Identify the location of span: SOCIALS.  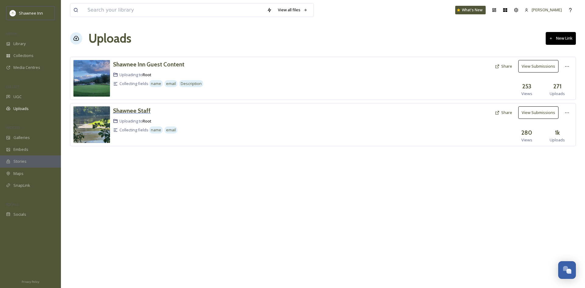
(12, 204).